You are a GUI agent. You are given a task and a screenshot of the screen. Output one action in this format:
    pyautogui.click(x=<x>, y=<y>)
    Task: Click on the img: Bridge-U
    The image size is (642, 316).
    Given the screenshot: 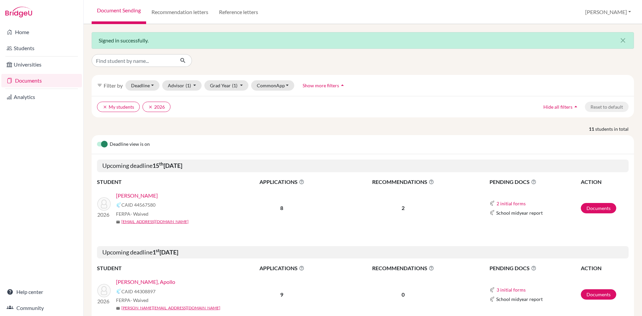 What is the action you would take?
    pyautogui.click(x=19, y=12)
    